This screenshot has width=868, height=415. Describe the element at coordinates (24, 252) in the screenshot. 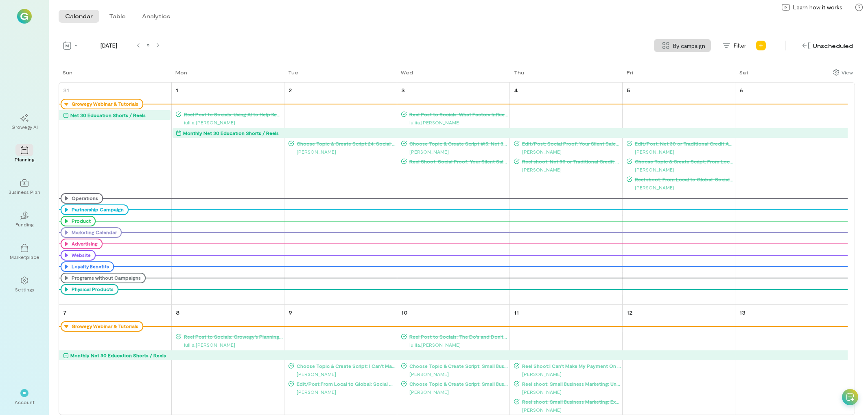

I see `a: Marketplace` at that location.